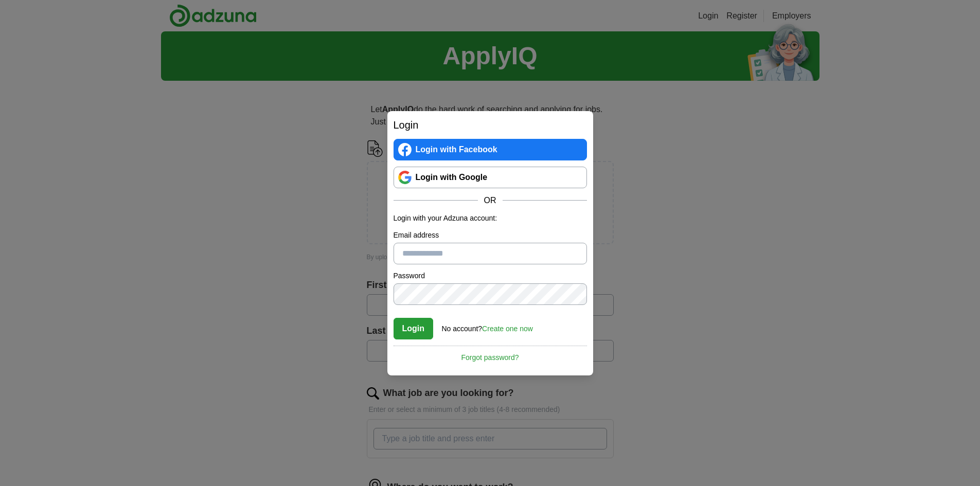 The width and height of the screenshot is (980, 486). Describe the element at coordinates (487, 325) in the screenshot. I see `div: No account?` at that location.